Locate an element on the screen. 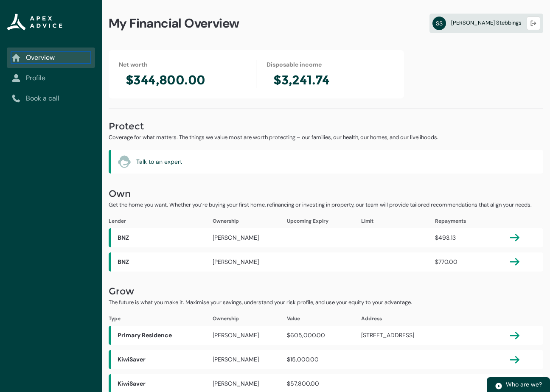  lightning-formatted-number: $770.00 is located at coordinates (446, 262).